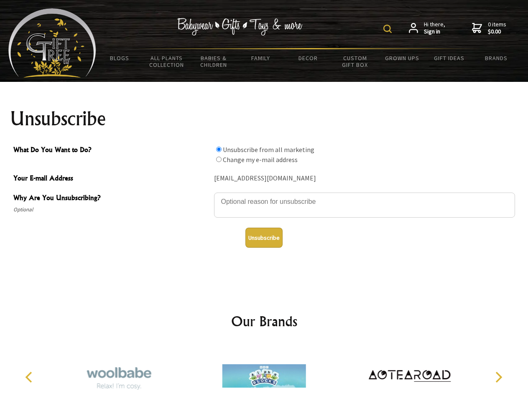 This screenshot has width=528, height=401. I want to click on strong: $0.00, so click(497, 32).